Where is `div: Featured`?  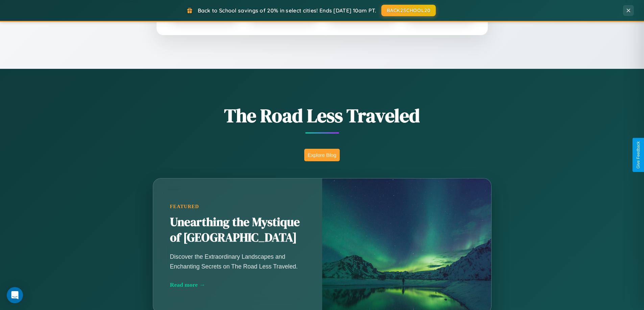
div: Featured is located at coordinates (238, 206).